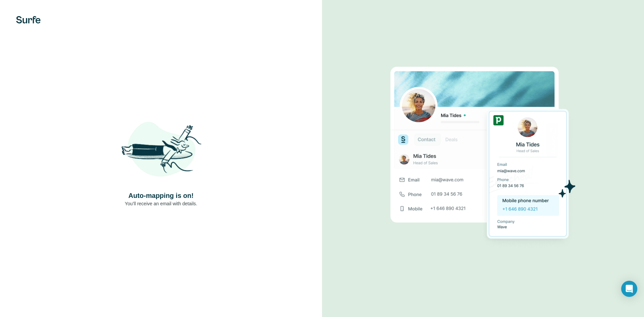 This screenshot has height=317, width=644. Describe the element at coordinates (483, 158) in the screenshot. I see `img: Download Success` at that location.